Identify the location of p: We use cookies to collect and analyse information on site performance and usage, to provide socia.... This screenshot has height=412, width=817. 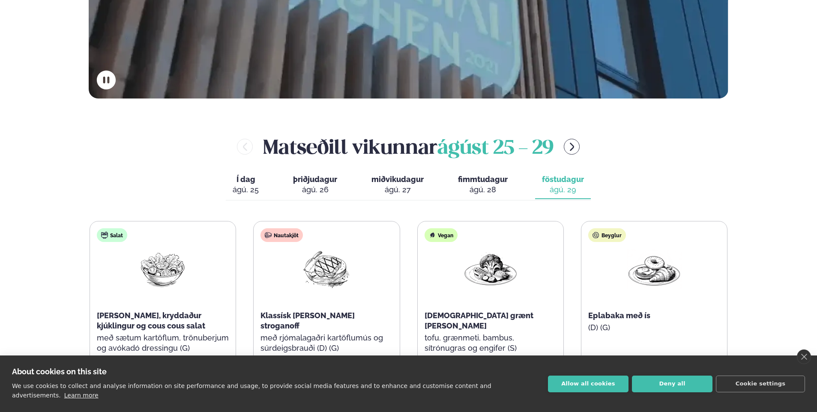
(252, 391).